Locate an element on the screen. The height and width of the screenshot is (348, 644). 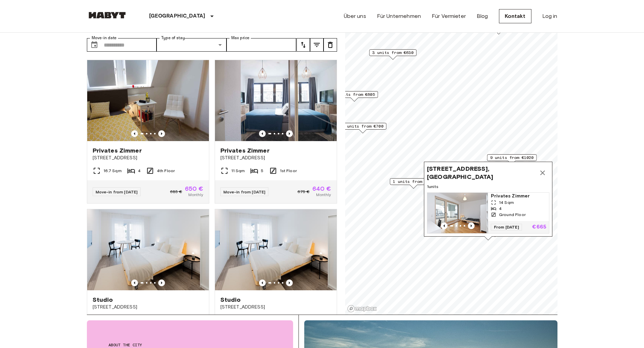
span: Ground Floor is located at coordinates (512, 215).